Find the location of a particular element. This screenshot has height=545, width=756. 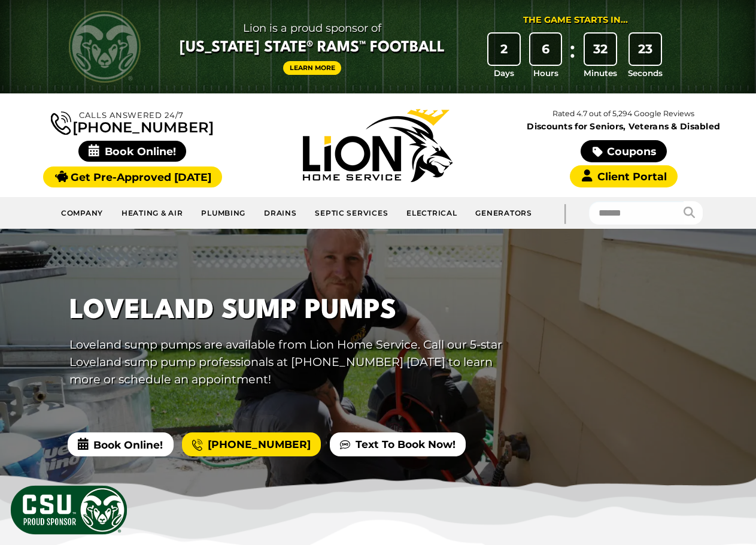

img: CSU Rams logo is located at coordinates (105, 46).